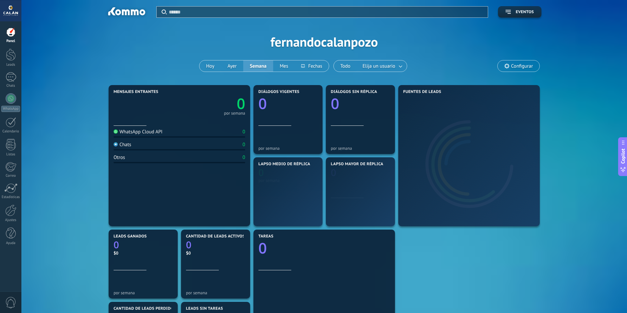 This screenshot has height=313, width=627. What do you see at coordinates (258, 66) in the screenshot?
I see `button: Semana` at bounding box center [258, 66].